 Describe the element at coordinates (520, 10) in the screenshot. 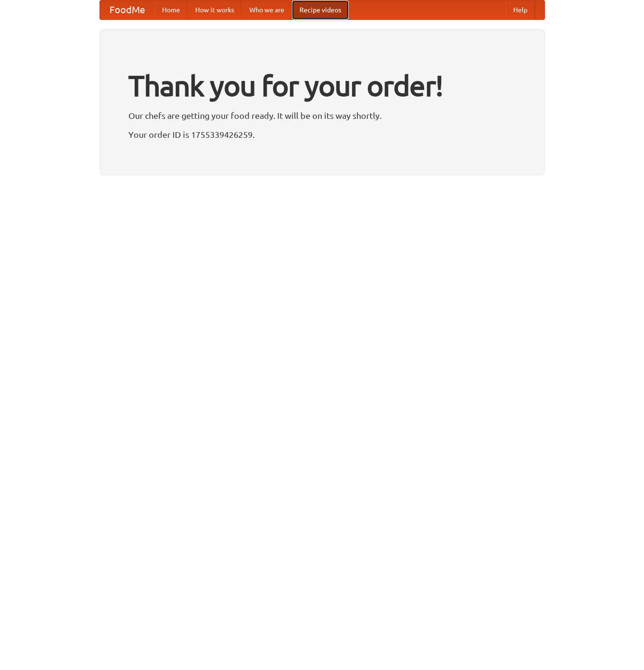

I see `a: Help` at that location.